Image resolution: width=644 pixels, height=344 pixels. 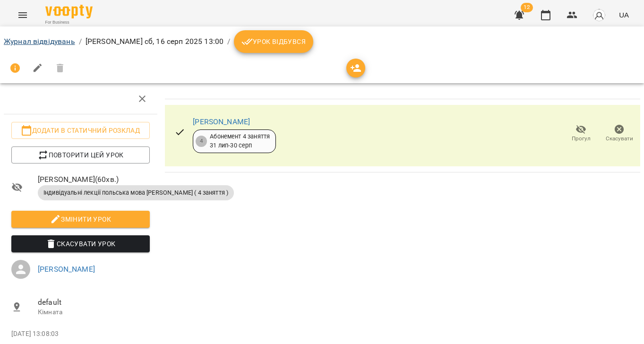 What do you see at coordinates (80, 130) in the screenshot?
I see `span: Додати в статичний розклад` at bounding box center [80, 130].